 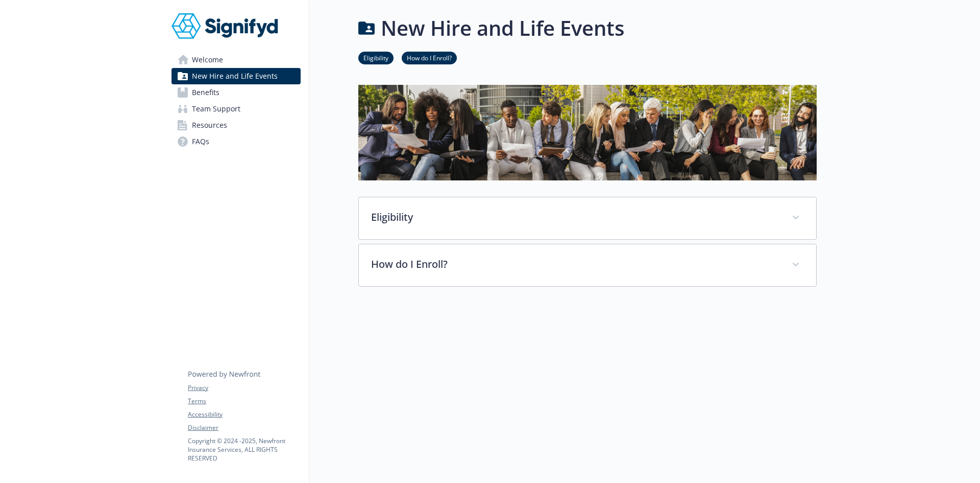 I want to click on a: Eligibility, so click(x=376, y=57).